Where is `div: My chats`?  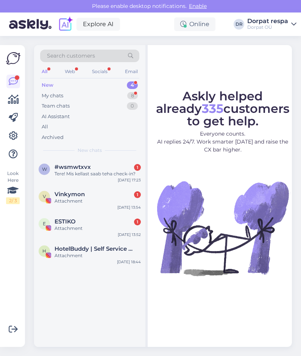
div: My chats is located at coordinates (52, 96).